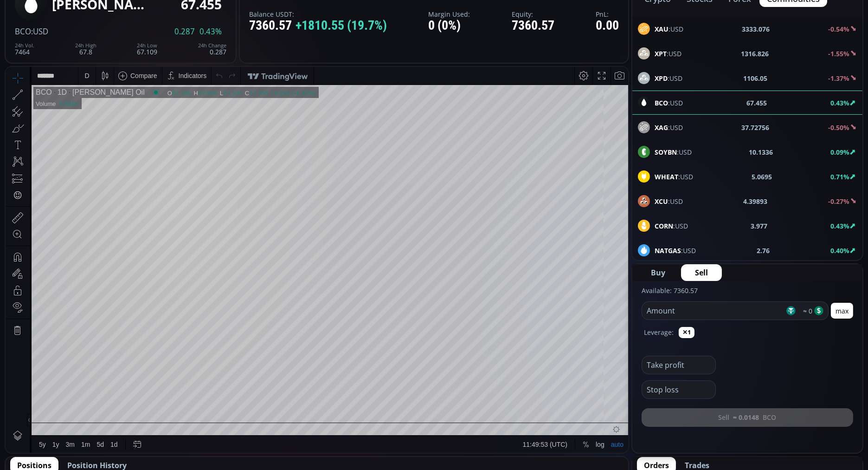 Image resolution: width=868 pixels, height=470 pixels. I want to click on div: 5d, so click(95, 377).